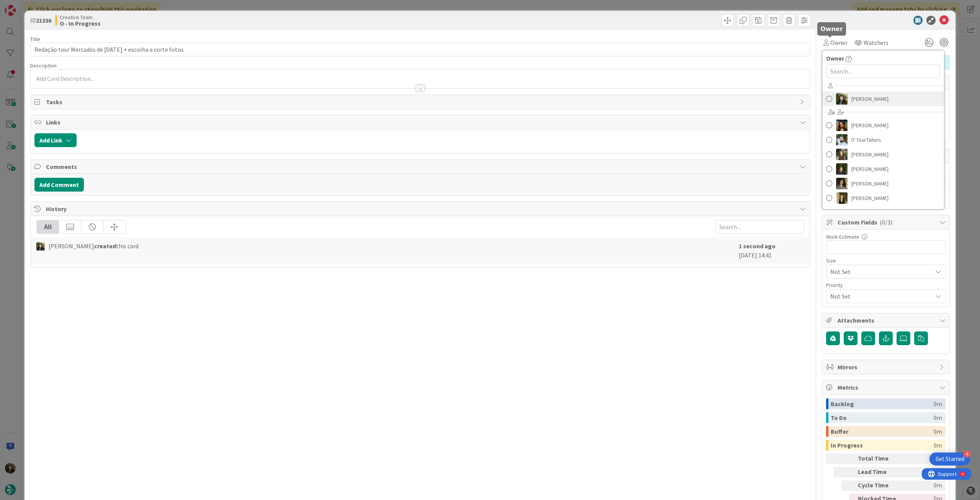 The height and width of the screenshot is (500, 980). I want to click on span: Support, so click(25, 6).